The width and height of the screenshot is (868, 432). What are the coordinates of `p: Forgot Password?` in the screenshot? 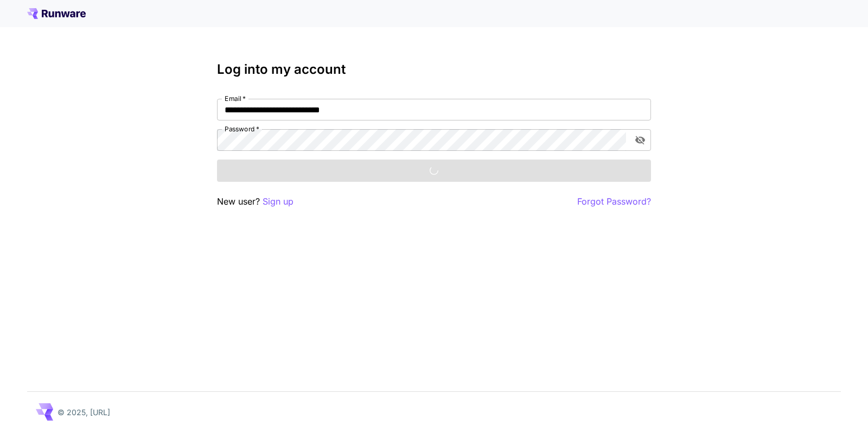 It's located at (614, 202).